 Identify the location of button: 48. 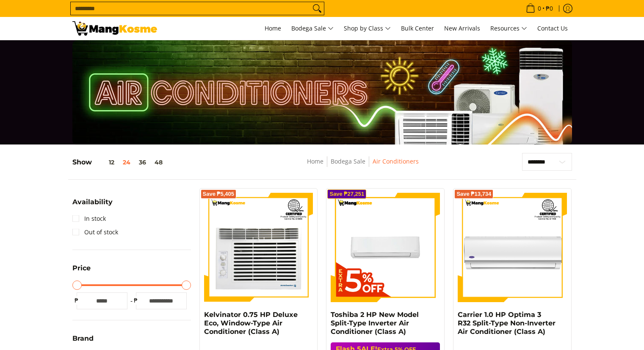
(158, 162).